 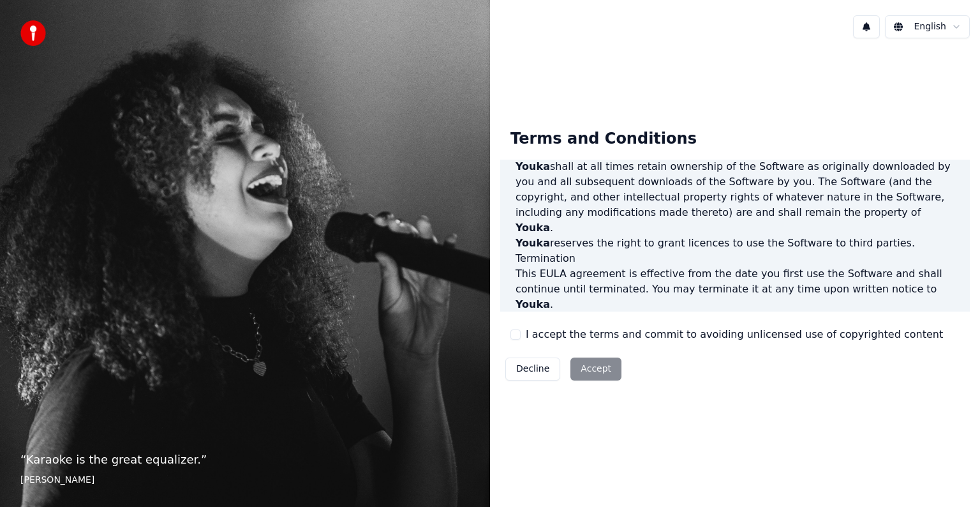 What do you see at coordinates (734, 334) in the screenshot?
I see `label: I accept the terms and commit to avoiding unlicensed use of copyrighted content` at bounding box center [734, 334].